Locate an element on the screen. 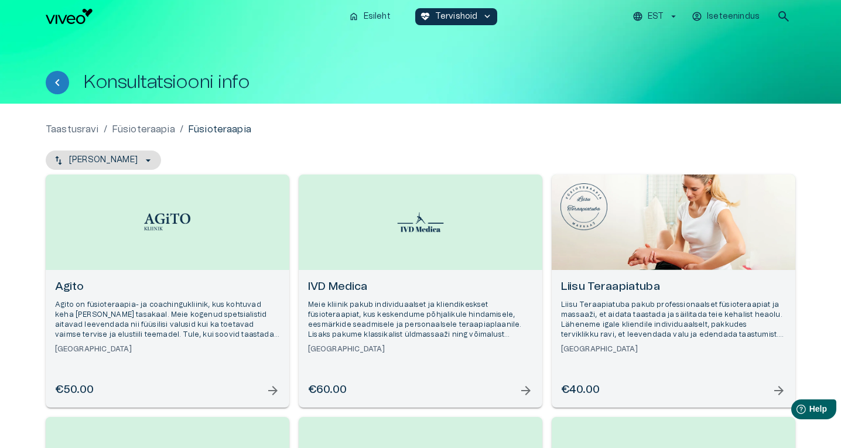 Image resolution: width=841 pixels, height=448 pixels. p: Esileht is located at coordinates (377, 16).